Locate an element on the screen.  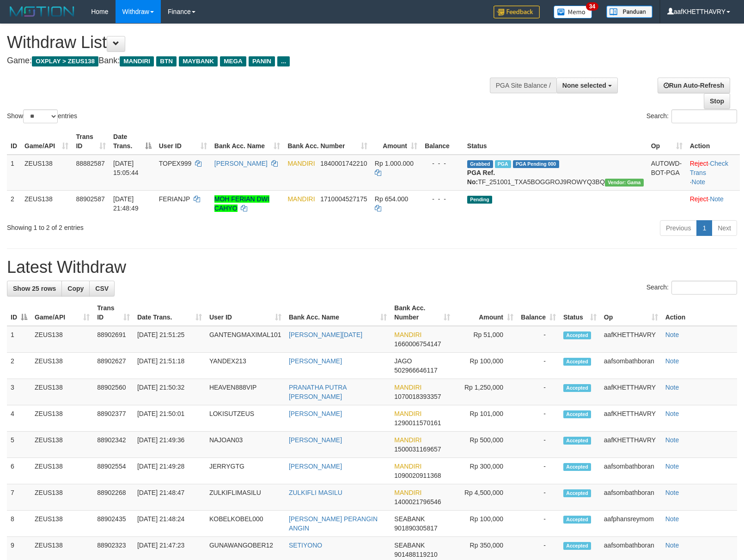
img: panduan.png is located at coordinates (629, 12).